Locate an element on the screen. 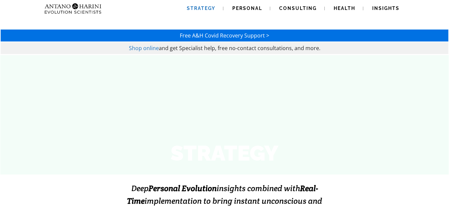 The height and width of the screenshot is (210, 449). strong: STRATEGY is located at coordinates (224, 153).